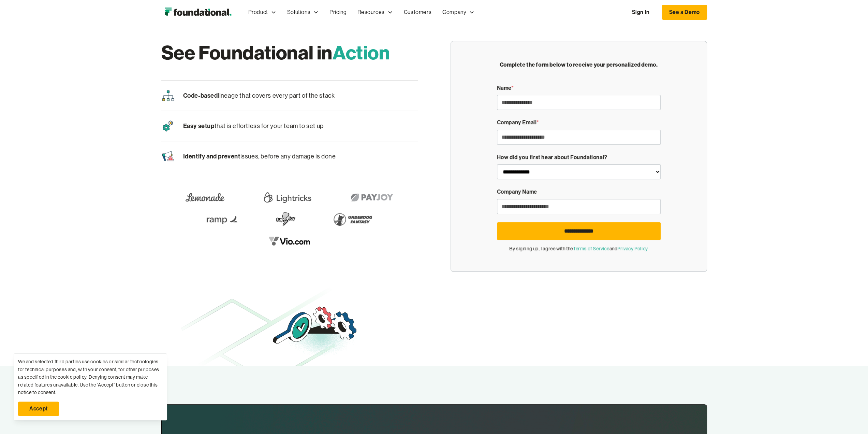 This screenshot has width=868, height=434. I want to click on div: By signing up, I agree with the and, so click(579, 248).